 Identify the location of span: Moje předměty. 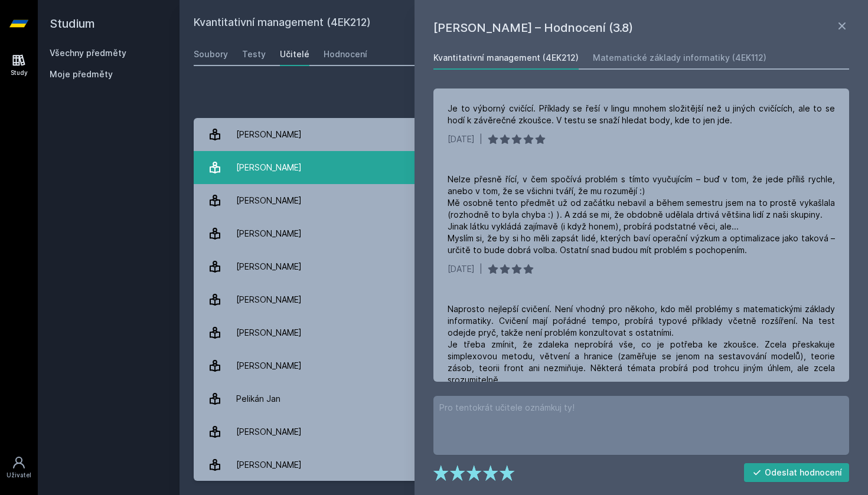
(81, 74).